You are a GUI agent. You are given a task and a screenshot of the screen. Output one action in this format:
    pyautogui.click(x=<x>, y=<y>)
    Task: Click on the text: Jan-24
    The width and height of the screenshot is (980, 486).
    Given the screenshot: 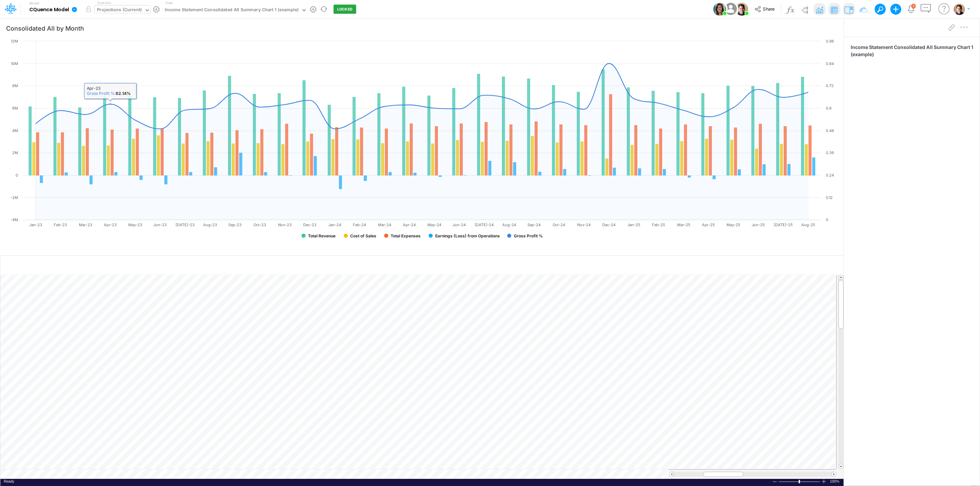 What is the action you would take?
    pyautogui.click(x=335, y=225)
    